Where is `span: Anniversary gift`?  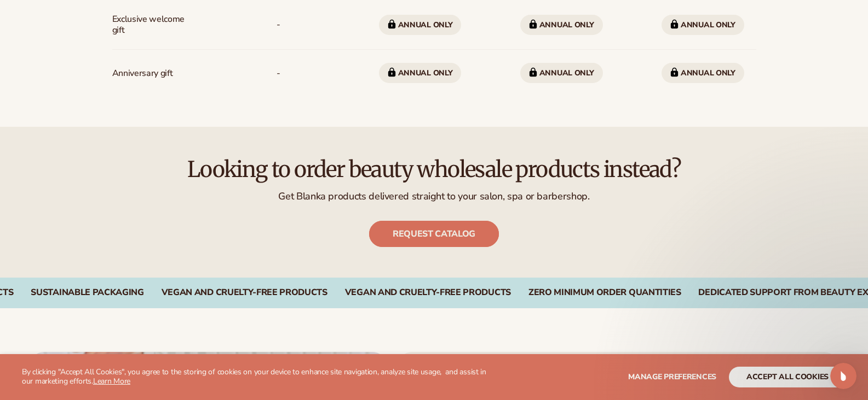 span: Anniversary gift is located at coordinates (143, 73).